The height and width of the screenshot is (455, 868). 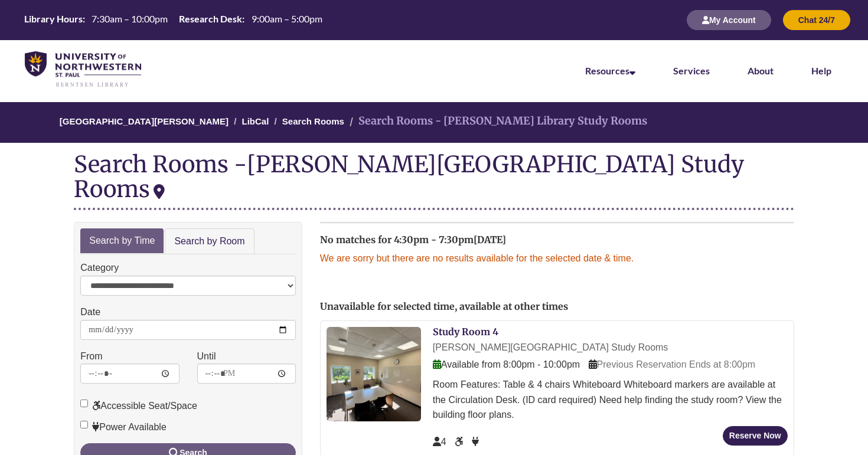 I want to click on input: Accessible Seat/Space, so click(x=84, y=403).